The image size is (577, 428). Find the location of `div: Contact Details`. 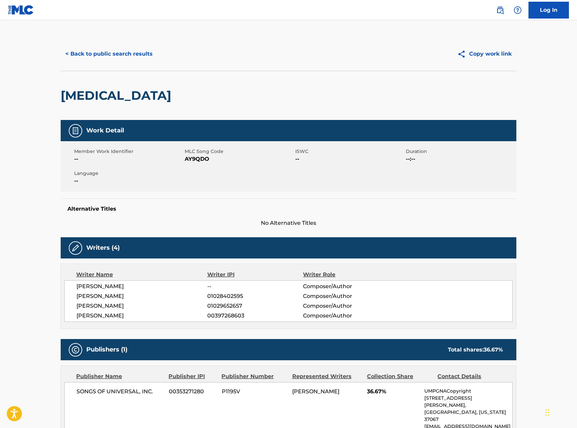

div: Contact Details is located at coordinates (470, 376).